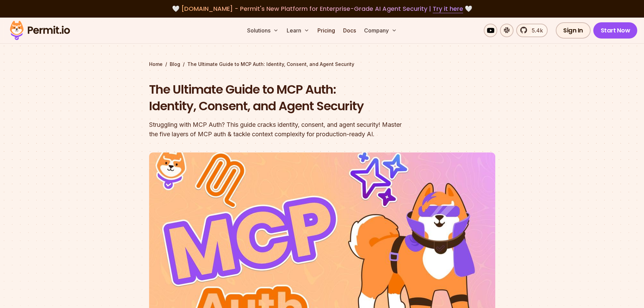 The image size is (644, 308). I want to click on a: Try it here, so click(448, 9).